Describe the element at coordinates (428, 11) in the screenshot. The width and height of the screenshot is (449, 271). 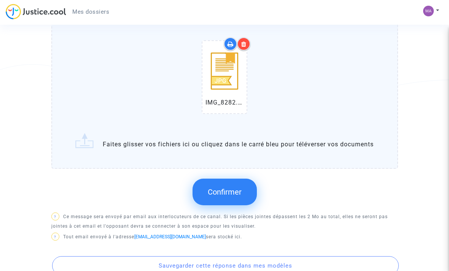
I see `img: c35c3347a479d8b3c526be3ab9cc1f23` at that location.